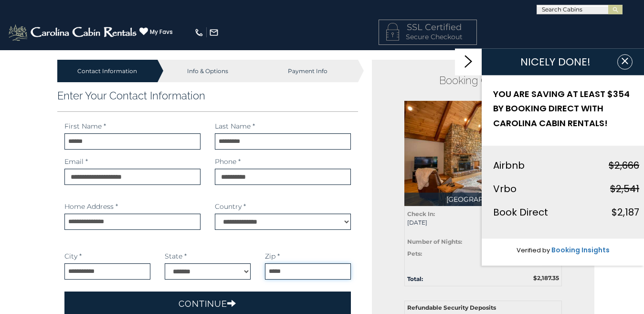 This screenshot has height=314, width=644. I want to click on strong: Number of Nights:, so click(434, 241).